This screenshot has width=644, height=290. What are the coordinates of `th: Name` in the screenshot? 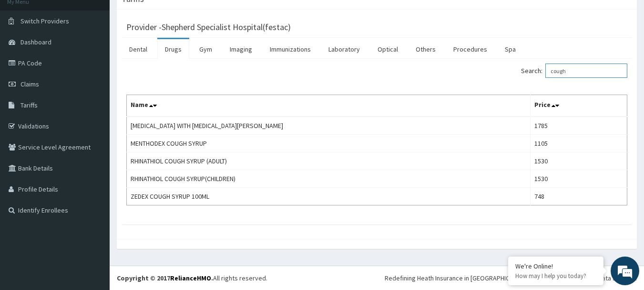 It's located at (328, 106).